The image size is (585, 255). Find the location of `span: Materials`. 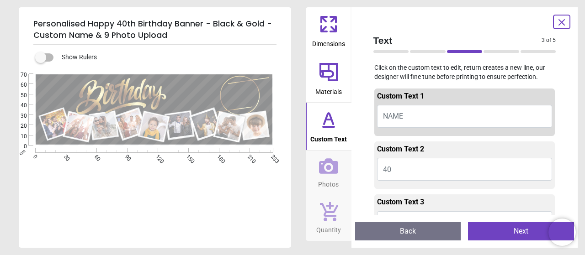

span: Materials is located at coordinates (329, 90).